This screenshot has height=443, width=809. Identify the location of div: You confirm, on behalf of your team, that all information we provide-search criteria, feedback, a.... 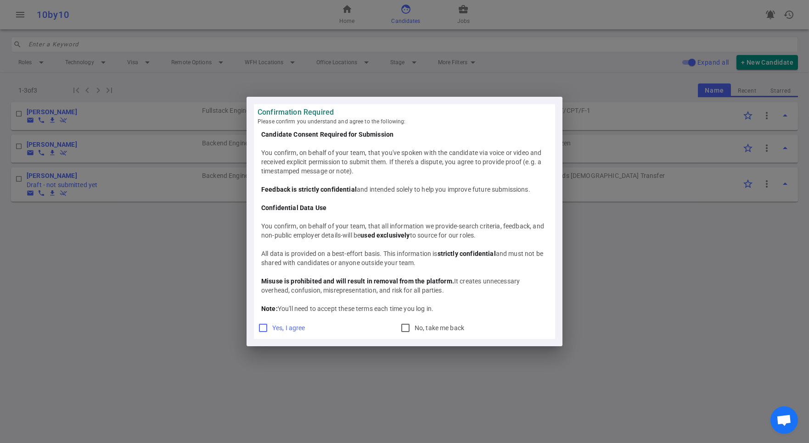
(404, 231).